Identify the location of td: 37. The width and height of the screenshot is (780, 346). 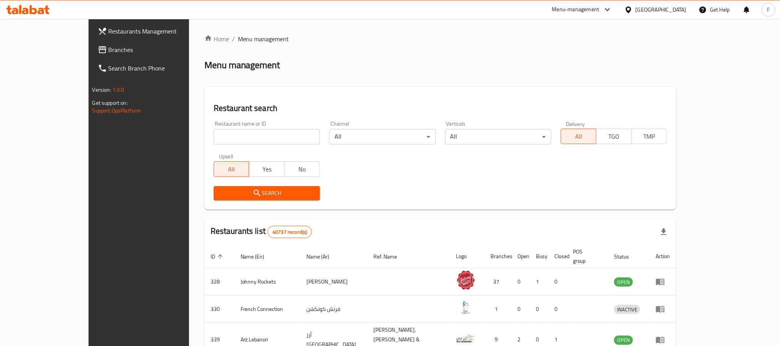
(498, 282).